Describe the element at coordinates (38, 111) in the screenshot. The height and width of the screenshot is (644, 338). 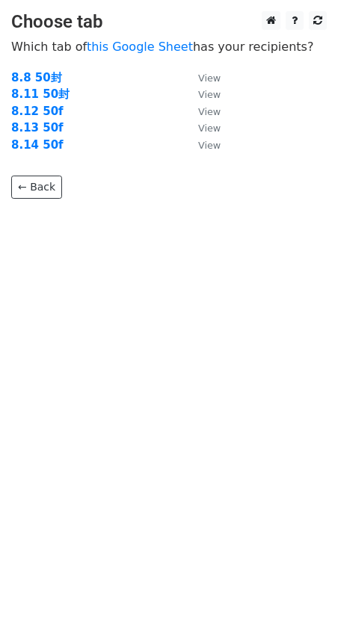
I see `a: 8.12 50f` at that location.